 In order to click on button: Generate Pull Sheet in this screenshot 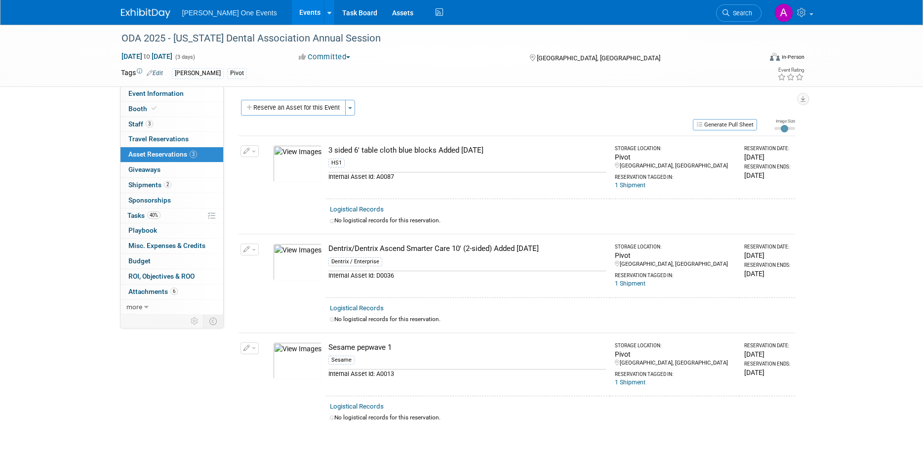, I will do `click(725, 124)`.